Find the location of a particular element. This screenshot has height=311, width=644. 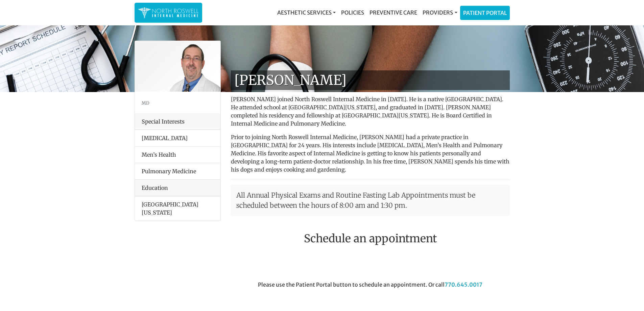

a: 770.645.0017 is located at coordinates (464, 285).